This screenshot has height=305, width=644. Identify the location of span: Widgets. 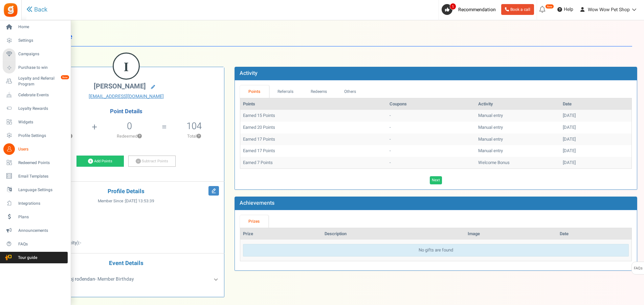
(42, 122).